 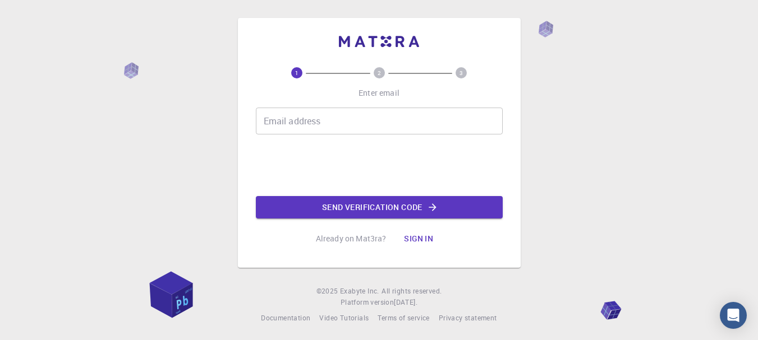 I want to click on div: Open Intercom Messenger, so click(x=733, y=316).